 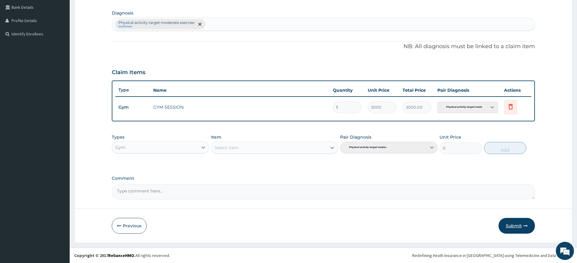 I want to click on label: Diagnosis, so click(x=122, y=13).